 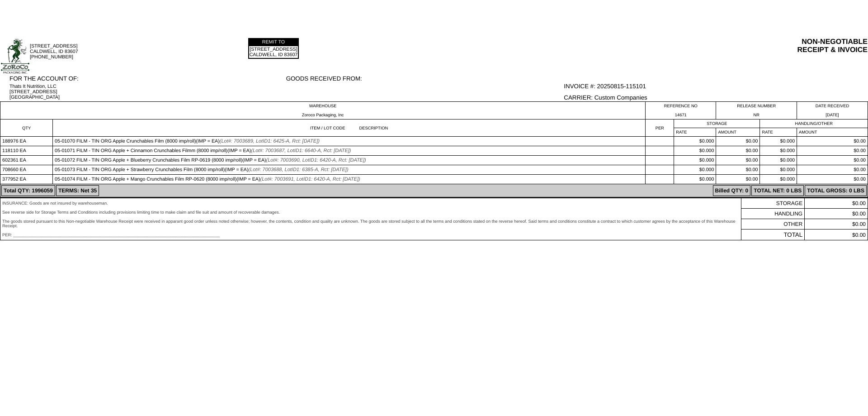 I want to click on td: QTY, so click(x=27, y=128).